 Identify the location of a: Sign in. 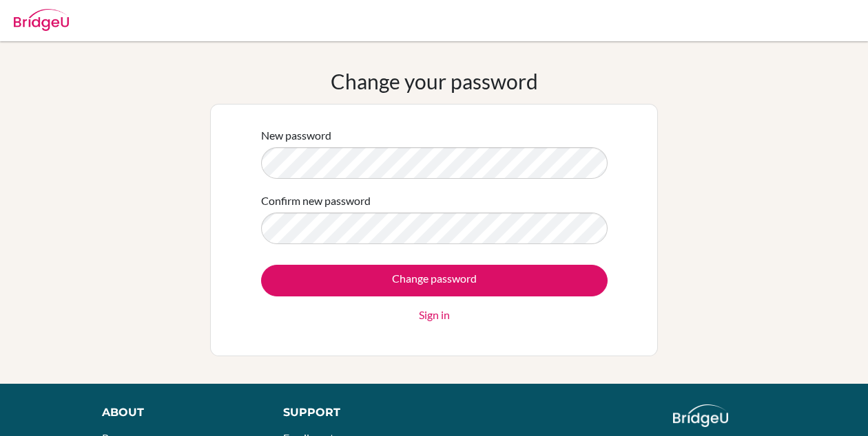
(434, 315).